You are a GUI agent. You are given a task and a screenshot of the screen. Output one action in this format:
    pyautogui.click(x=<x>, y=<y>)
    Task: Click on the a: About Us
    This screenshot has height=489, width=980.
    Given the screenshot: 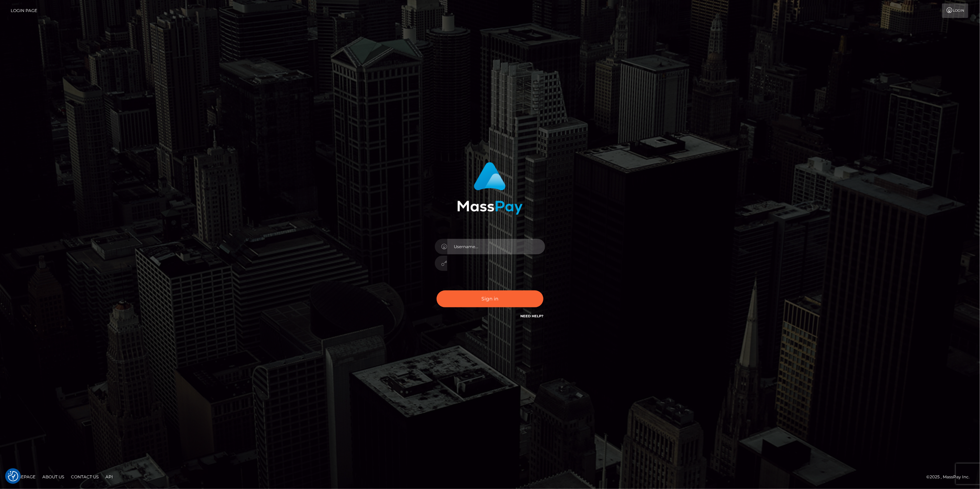 What is the action you would take?
    pyautogui.click(x=53, y=477)
    